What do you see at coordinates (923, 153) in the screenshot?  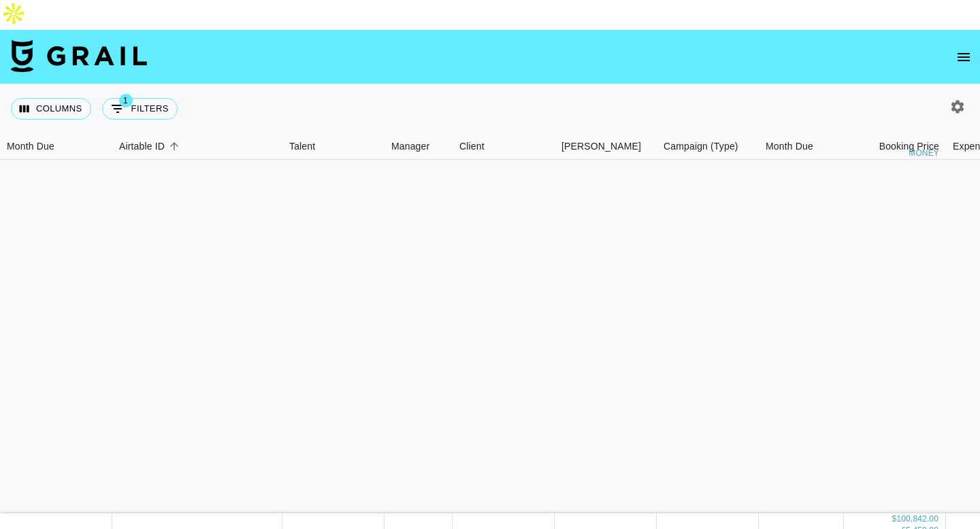 I see `div: money` at bounding box center [923, 153].